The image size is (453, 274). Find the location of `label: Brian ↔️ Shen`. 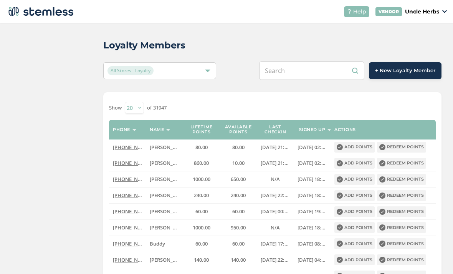

label: Brian ↔️ Shen is located at coordinates (164, 179).